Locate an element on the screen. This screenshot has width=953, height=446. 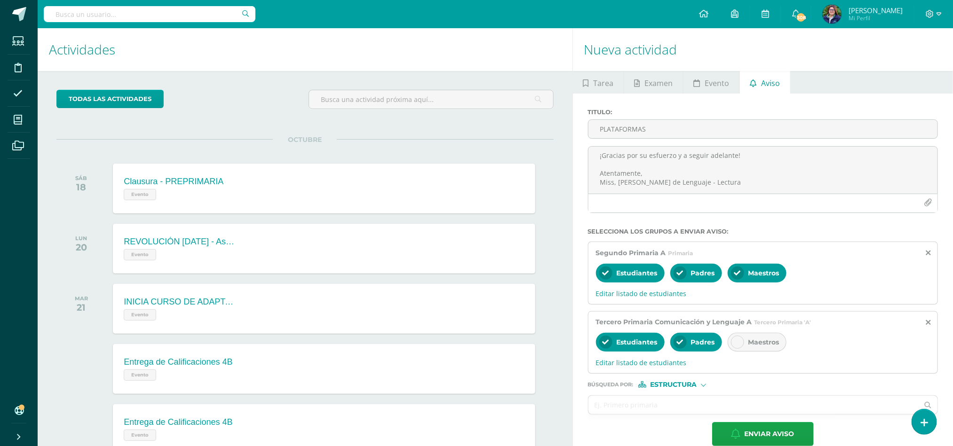
span: OCTUBRE is located at coordinates (305, 140).